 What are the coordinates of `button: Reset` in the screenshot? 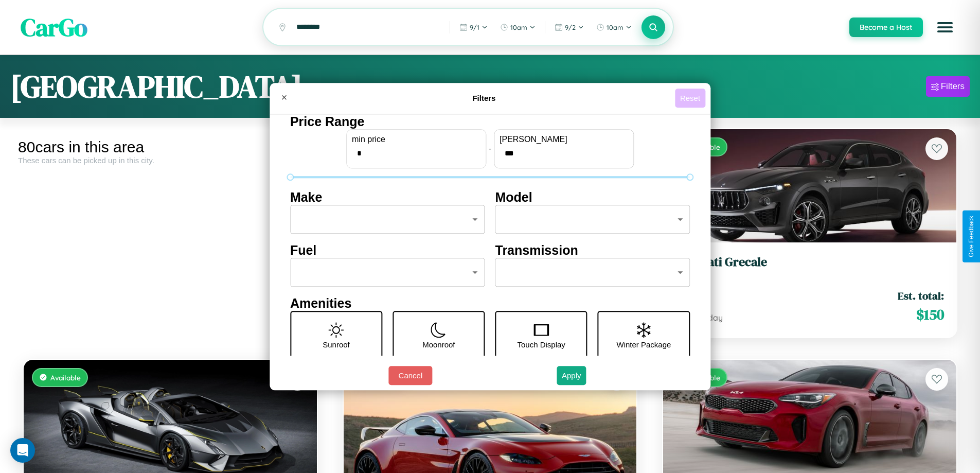 It's located at (690, 98).